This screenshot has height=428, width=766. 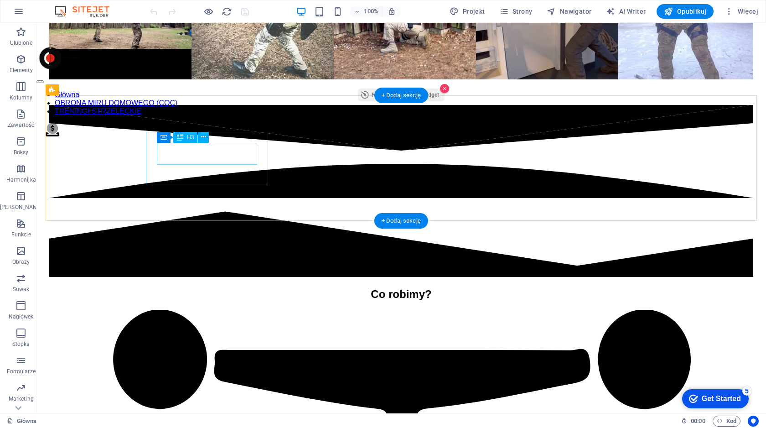 I want to click on p: Boksy, so click(x=21, y=152).